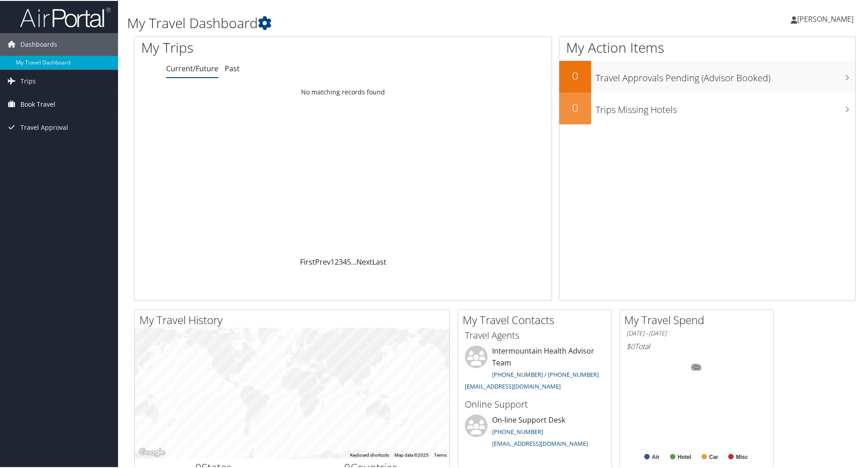 The width and height of the screenshot is (868, 468). I want to click on h1: My Travel Dashboard, so click(372, 22).